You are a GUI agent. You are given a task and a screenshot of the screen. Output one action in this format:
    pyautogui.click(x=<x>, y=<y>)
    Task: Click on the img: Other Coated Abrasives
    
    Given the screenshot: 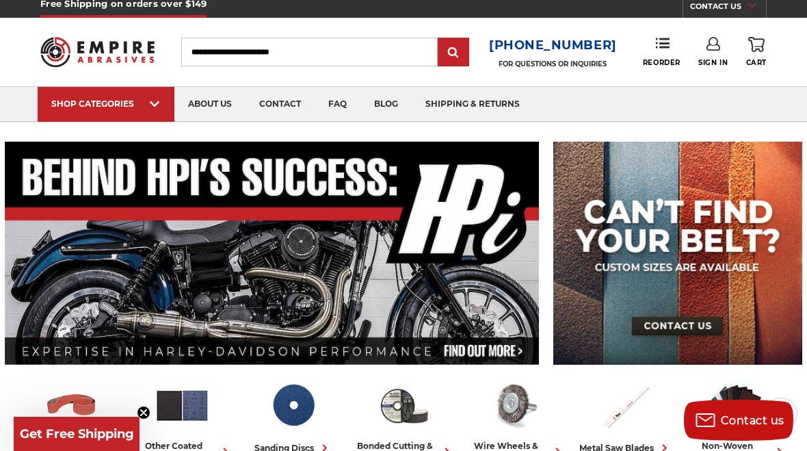 What is the action you would take?
    pyautogui.click(x=182, y=405)
    